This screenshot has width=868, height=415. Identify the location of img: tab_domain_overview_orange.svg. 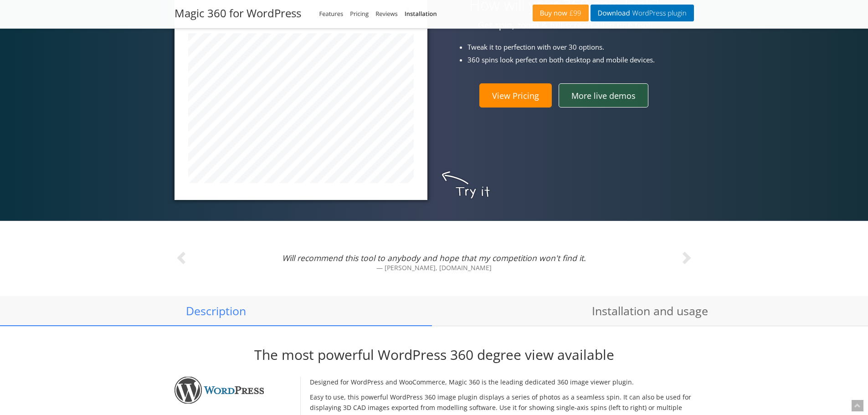
(28, 57).